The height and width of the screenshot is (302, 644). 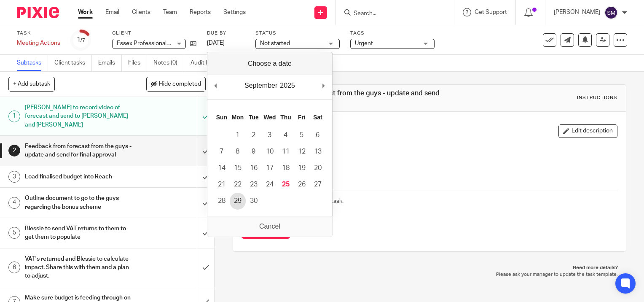 I want to click on button: 3, so click(x=270, y=135).